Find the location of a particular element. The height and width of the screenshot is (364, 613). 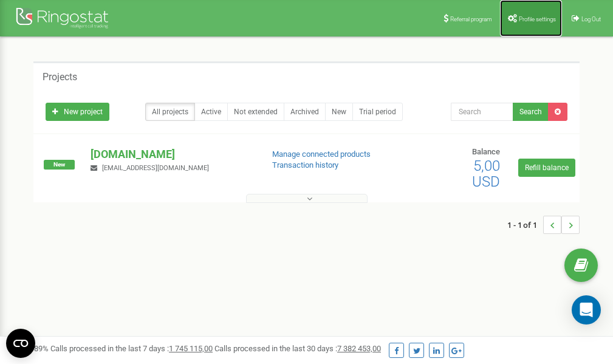

a: New is located at coordinates (339, 112).